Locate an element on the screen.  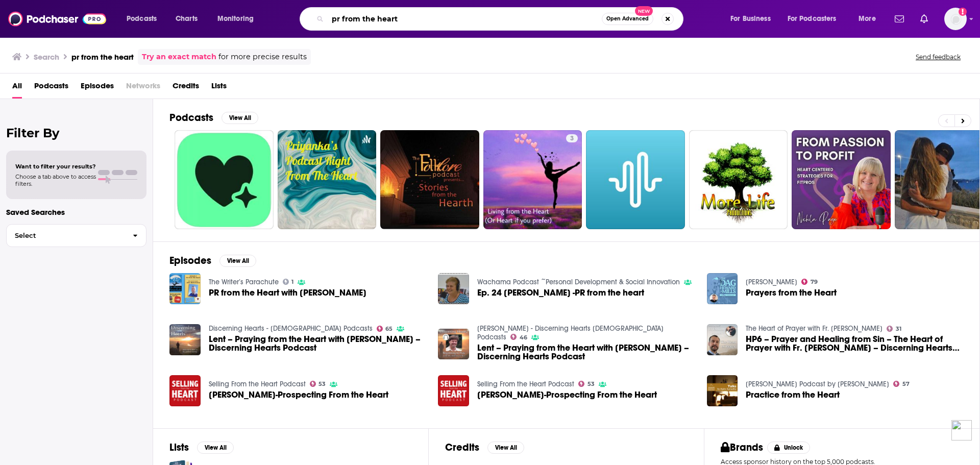
span: Charts is located at coordinates (186, 19).